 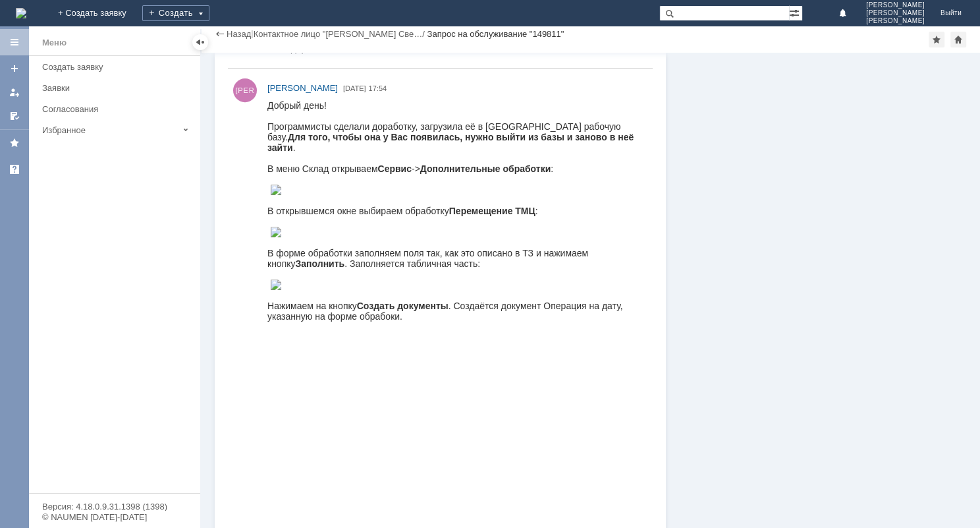 What do you see at coordinates (118, 109) in the screenshot?
I see `a: Согласования` at bounding box center [118, 109].